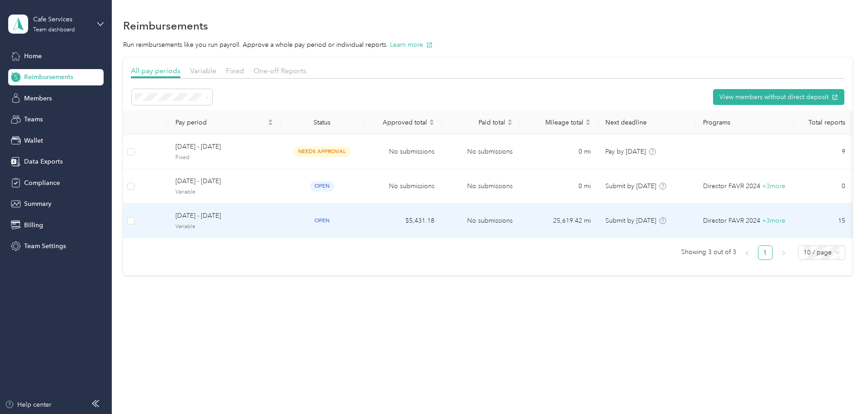  Describe the element at coordinates (165, 26) in the screenshot. I see `h1: Reimbursements` at that location.